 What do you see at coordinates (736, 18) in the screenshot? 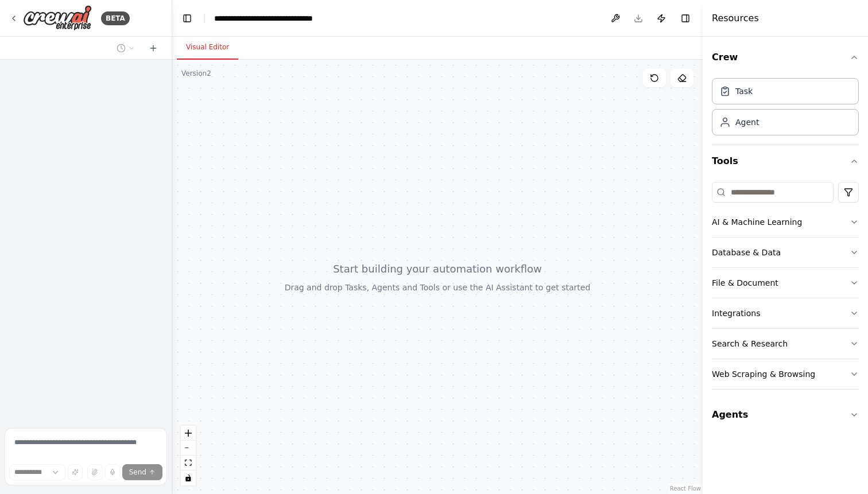
I see `h4: Resources` at bounding box center [736, 18].